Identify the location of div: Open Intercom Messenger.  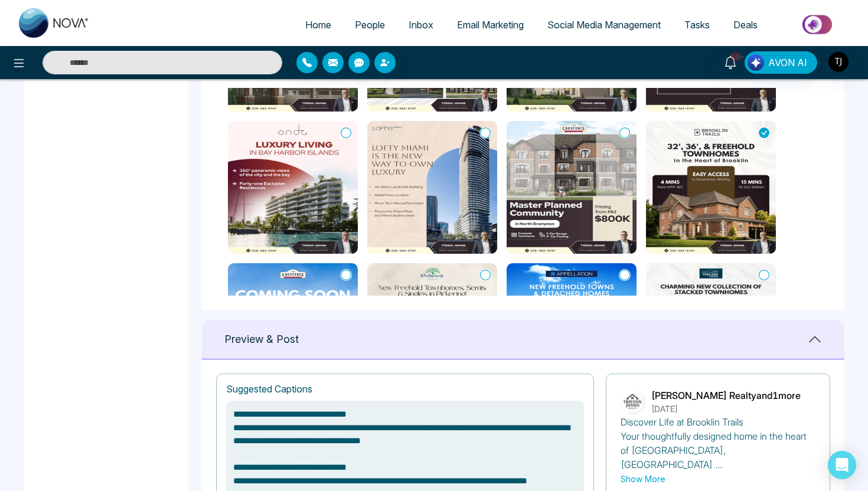
(842, 465).